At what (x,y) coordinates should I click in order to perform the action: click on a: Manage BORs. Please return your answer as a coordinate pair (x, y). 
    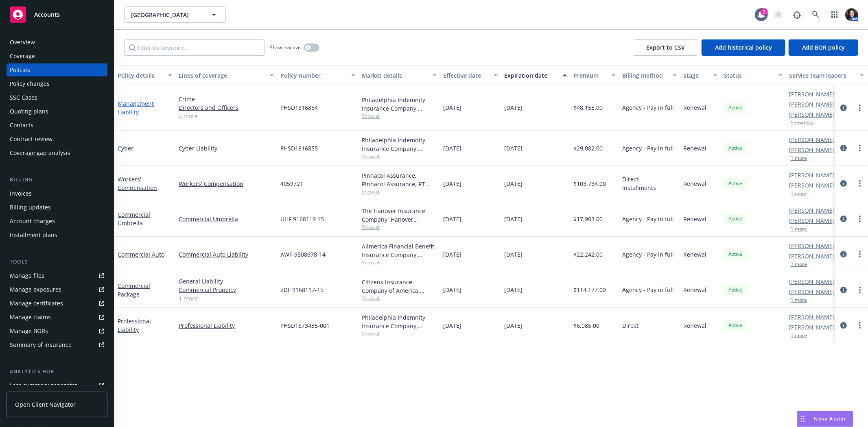
    Looking at the image, I should click on (57, 331).